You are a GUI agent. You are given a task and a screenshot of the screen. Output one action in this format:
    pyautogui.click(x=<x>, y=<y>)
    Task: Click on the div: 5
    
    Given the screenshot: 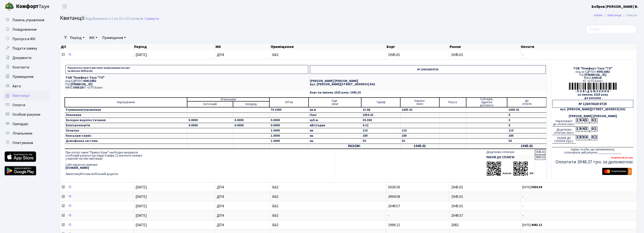 What is the action you would take?
    pyautogui.click(x=586, y=121)
    